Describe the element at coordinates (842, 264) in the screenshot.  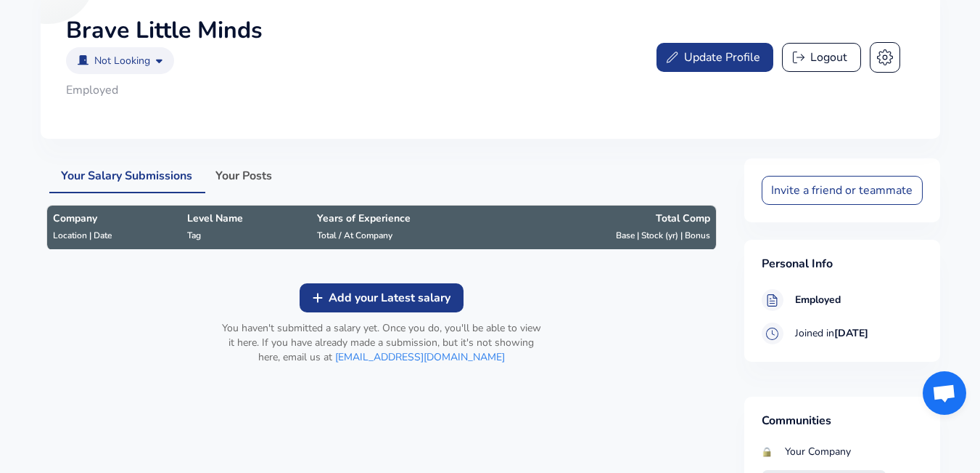
I see `h4: Personal Info` at that location.